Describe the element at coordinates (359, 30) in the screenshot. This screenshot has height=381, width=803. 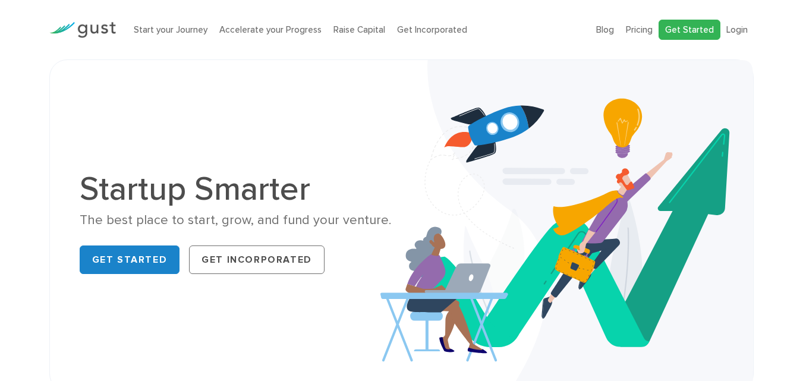
I see `a: Raise Capital` at that location.